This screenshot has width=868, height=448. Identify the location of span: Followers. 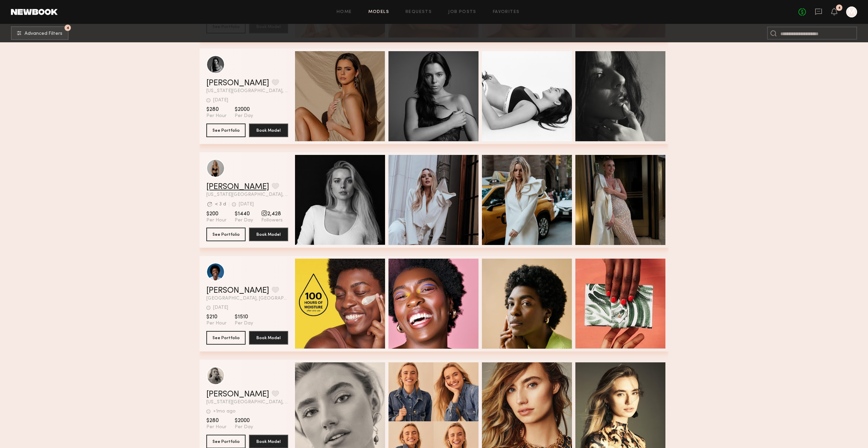
(272, 221).